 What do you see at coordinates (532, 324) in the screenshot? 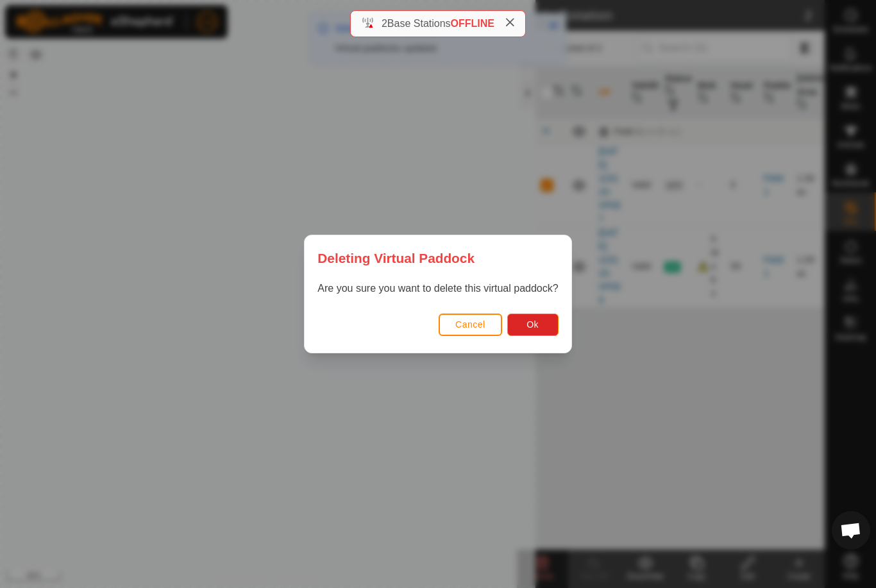
I see `span: Ok` at bounding box center [532, 324].